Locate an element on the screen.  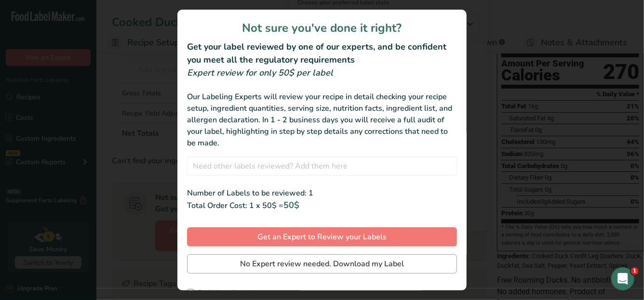
div: Expert review for only 50$ per label is located at coordinates (322, 72).